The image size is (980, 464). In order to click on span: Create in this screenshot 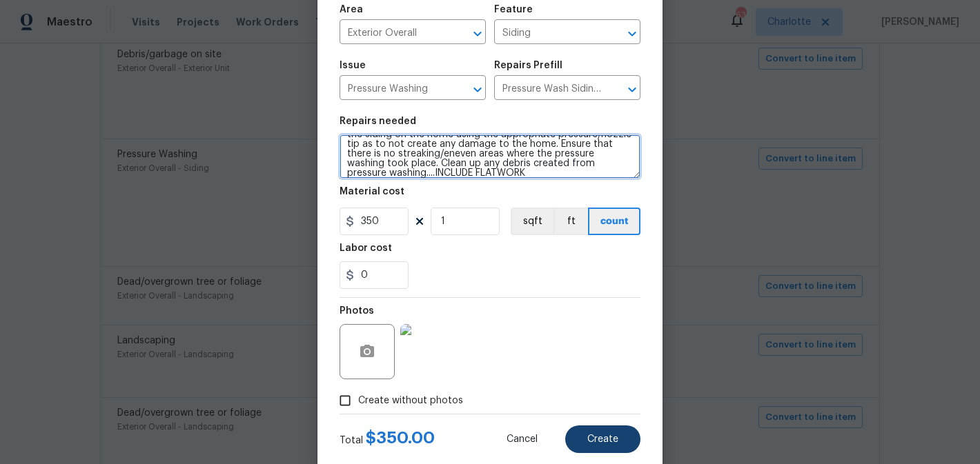, I will do `click(603, 439)`.